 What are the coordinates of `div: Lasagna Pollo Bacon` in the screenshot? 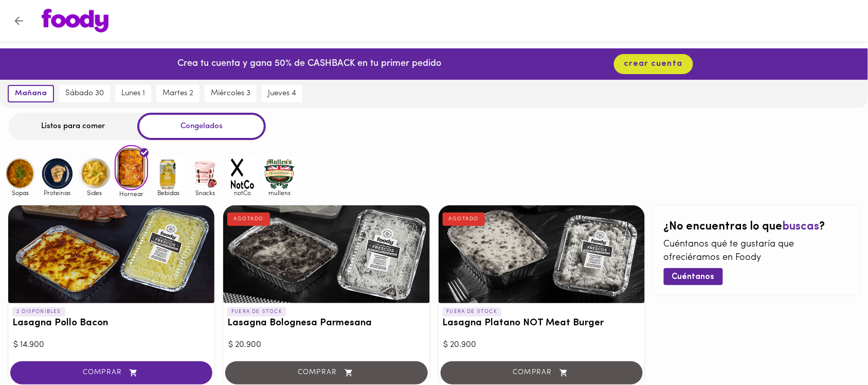 It's located at (111, 254).